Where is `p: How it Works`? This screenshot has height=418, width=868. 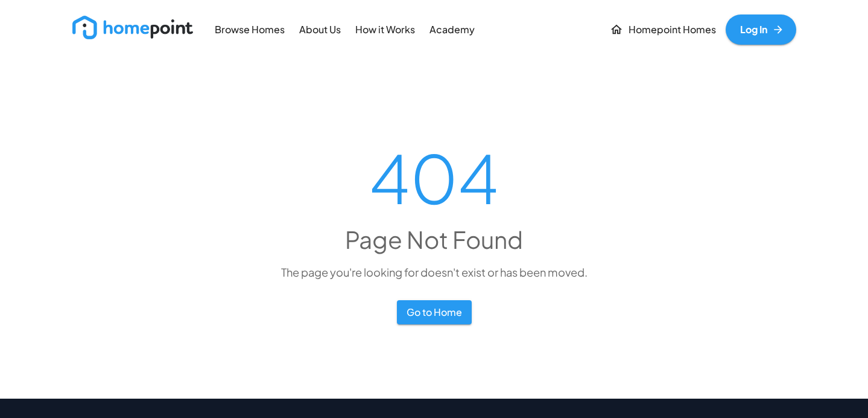
p: How it Works is located at coordinates (385, 30).